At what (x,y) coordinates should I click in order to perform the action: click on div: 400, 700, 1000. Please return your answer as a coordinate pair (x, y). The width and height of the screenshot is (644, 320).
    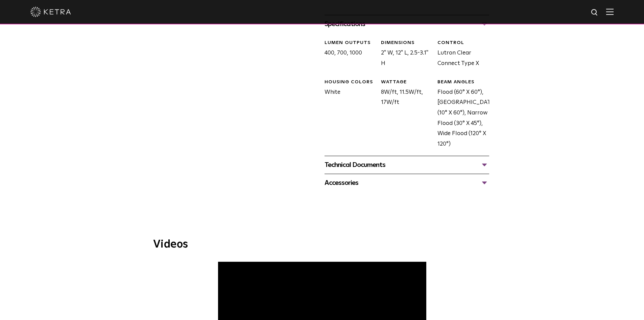
    Looking at the image, I should click on (347, 54).